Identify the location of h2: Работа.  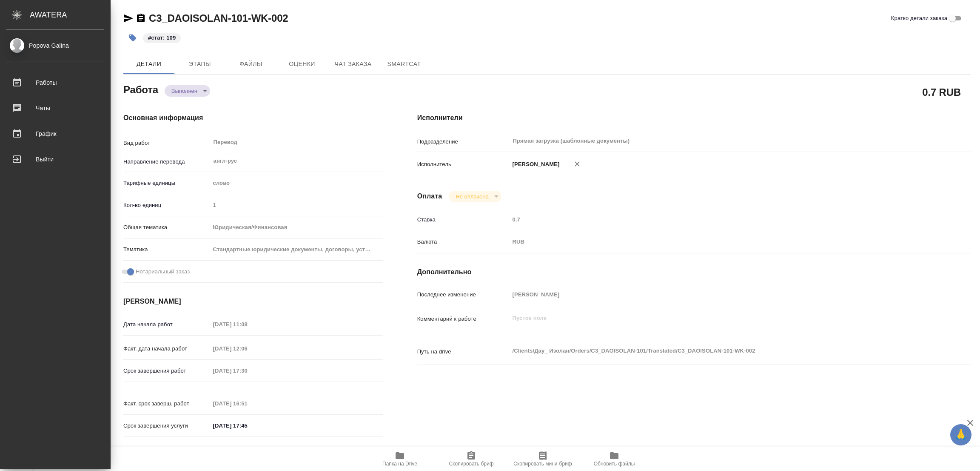
(140, 89).